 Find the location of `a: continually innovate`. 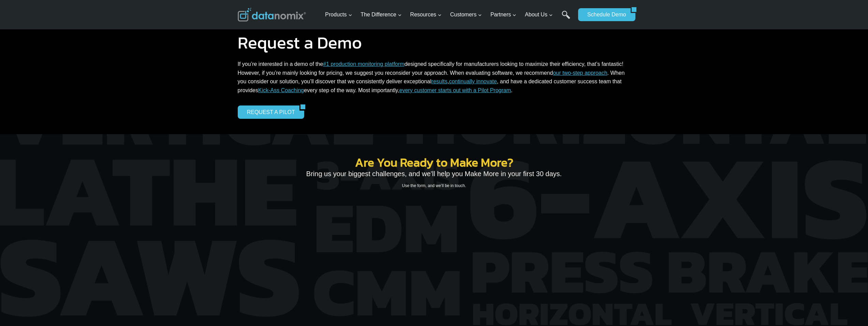

a: continually innovate is located at coordinates (473, 81).